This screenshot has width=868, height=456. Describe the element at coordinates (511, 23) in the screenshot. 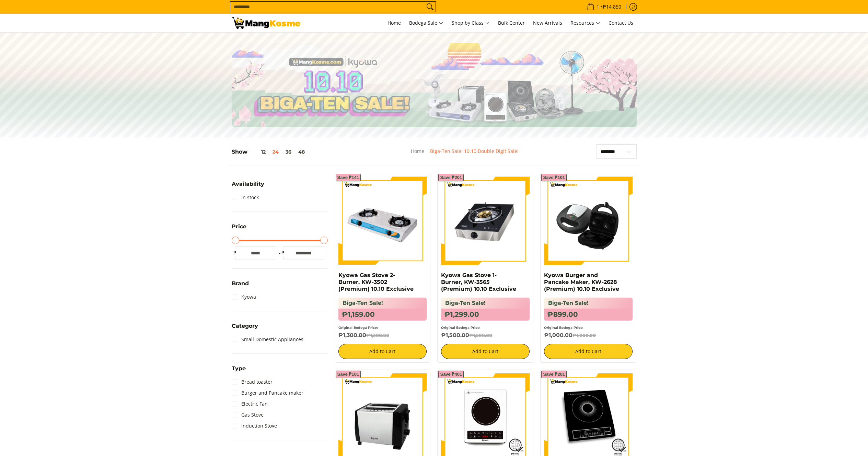

I see `a: Bulk Center` at that location.